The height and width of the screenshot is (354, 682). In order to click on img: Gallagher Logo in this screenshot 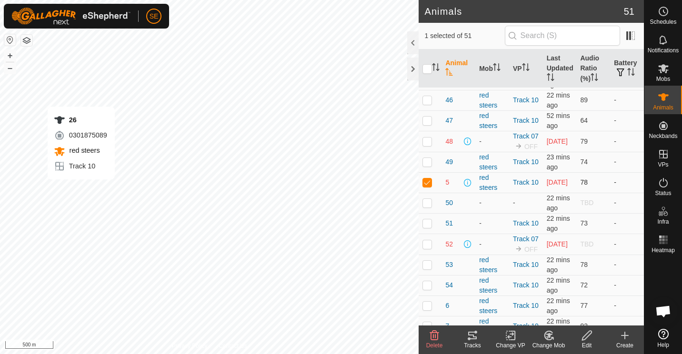, I will do `click(71, 16)`.